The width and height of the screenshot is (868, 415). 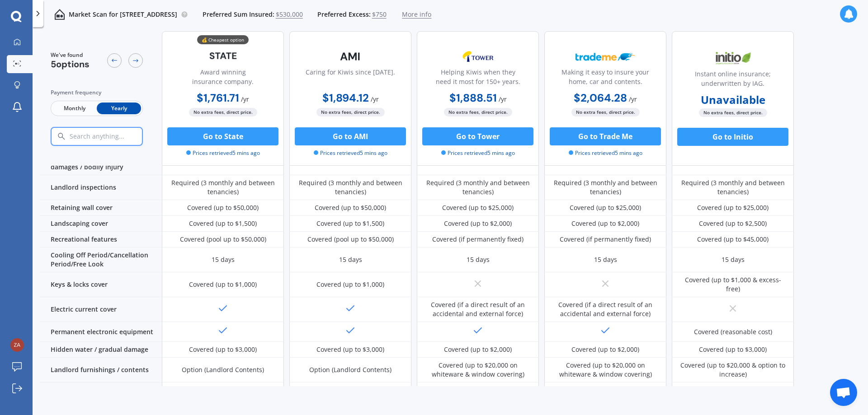 I want to click on span: Preferred Sum Insured:, so click(x=239, y=15).